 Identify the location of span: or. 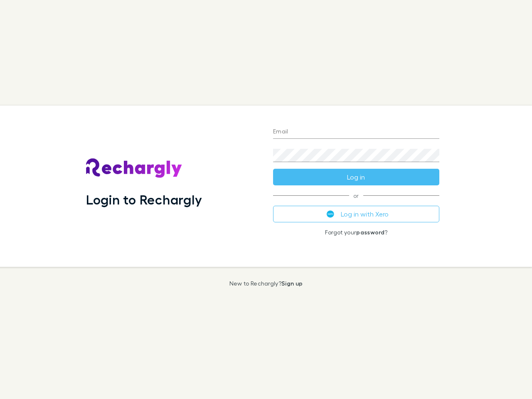
(356, 195).